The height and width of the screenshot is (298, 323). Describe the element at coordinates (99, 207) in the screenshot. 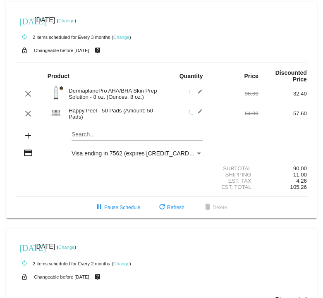

I see `mat-icon: pause` at that location.